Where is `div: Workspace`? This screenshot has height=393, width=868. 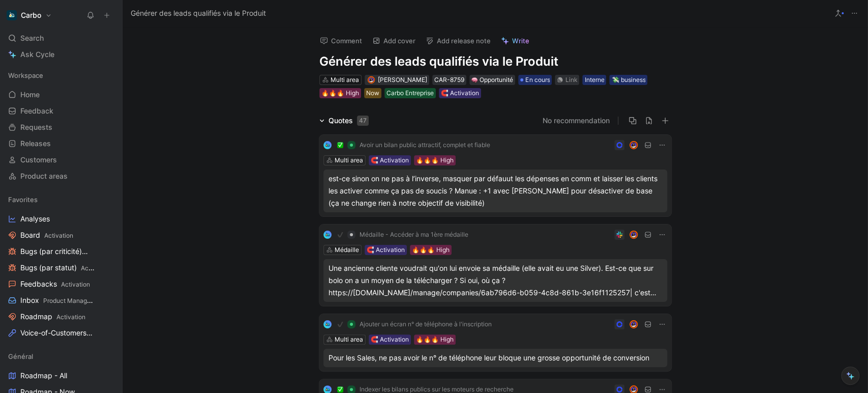 div: Workspace is located at coordinates (61, 75).